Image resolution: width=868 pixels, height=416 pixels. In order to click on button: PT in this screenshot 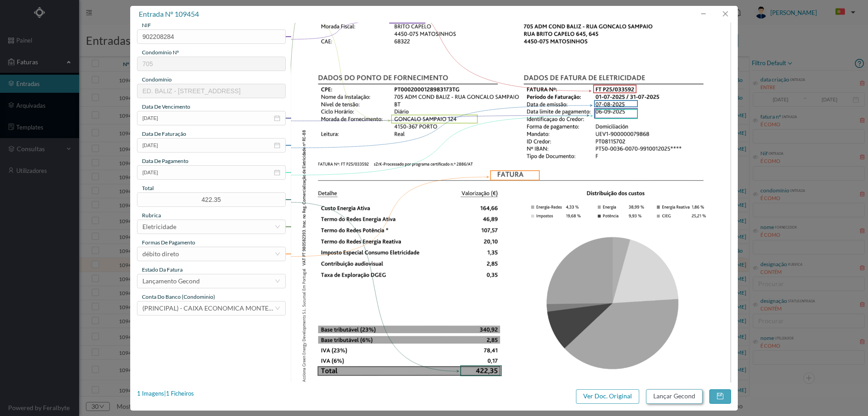, I will do `click(843, 12)`.